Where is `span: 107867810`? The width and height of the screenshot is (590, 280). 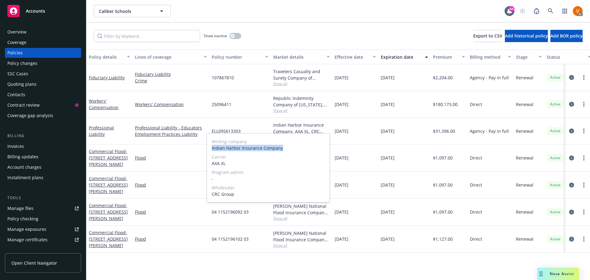
span: 107867810 is located at coordinates (223, 77).